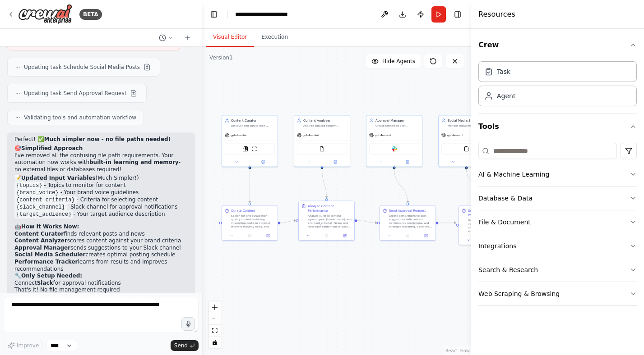  What do you see at coordinates (229, 38) in the screenshot?
I see `button: Visual Editor` at bounding box center [229, 38].